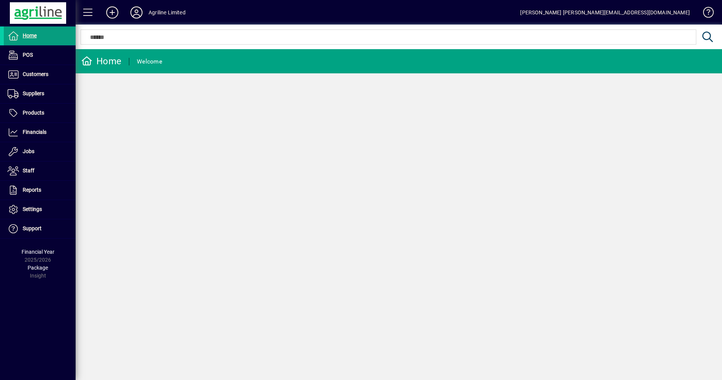 This screenshot has width=722, height=380. What do you see at coordinates (40, 229) in the screenshot?
I see `a: Support` at bounding box center [40, 229].